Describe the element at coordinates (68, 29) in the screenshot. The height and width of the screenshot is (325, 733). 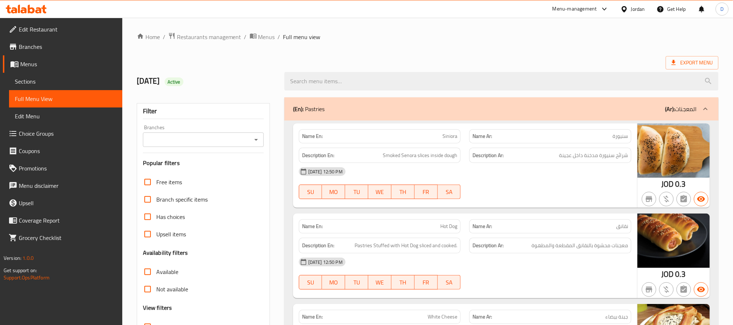
I see `span: Edit Restaurant` at that location.